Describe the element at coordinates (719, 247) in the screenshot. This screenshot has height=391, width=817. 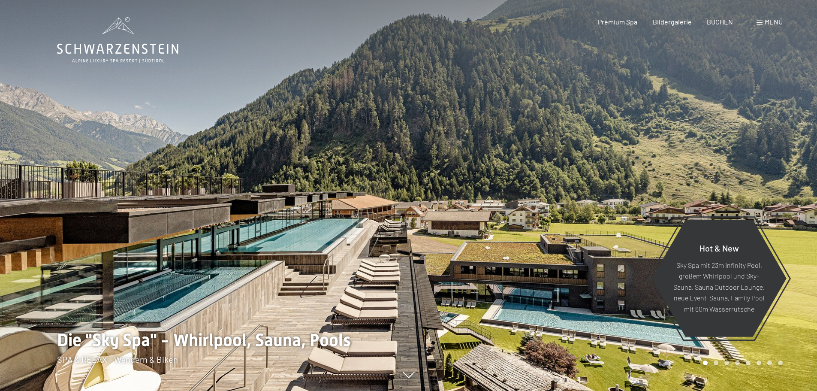
I see `span: Hot & New` at that location.